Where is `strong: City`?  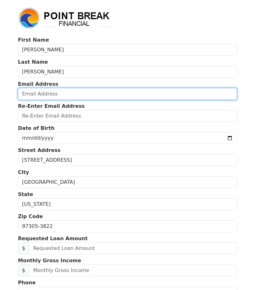 strong: City is located at coordinates (23, 172).